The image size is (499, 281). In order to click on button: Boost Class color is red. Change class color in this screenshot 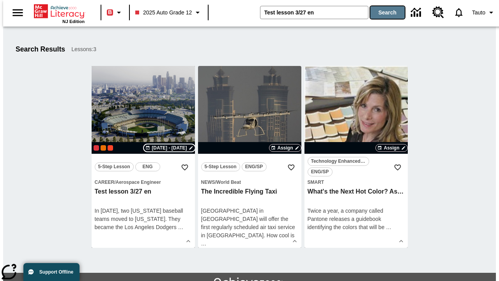, I will do `click(115, 12)`.